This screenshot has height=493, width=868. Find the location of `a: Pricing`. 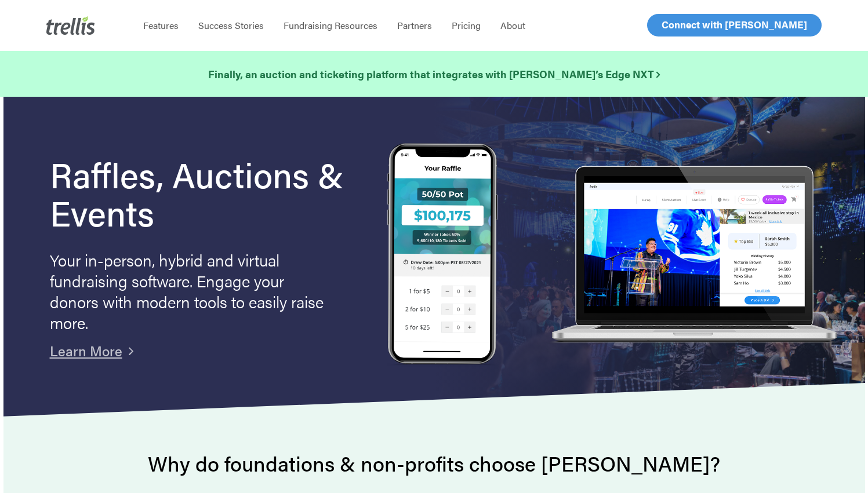

a: Pricing is located at coordinates (466, 25).